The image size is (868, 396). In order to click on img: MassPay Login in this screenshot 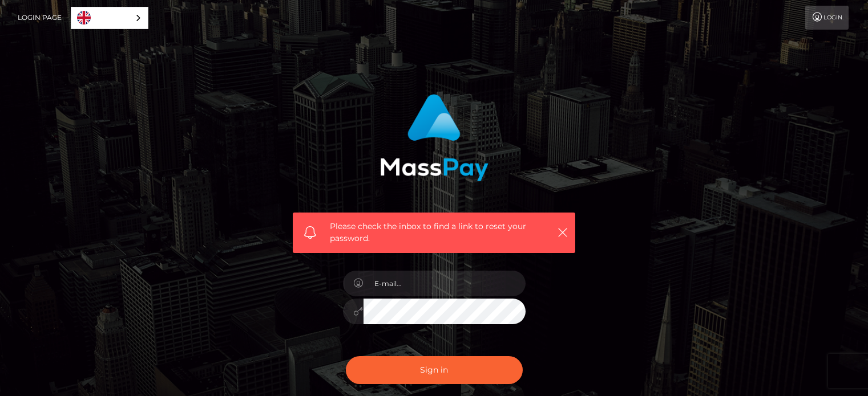, I will do `click(434, 137)`.